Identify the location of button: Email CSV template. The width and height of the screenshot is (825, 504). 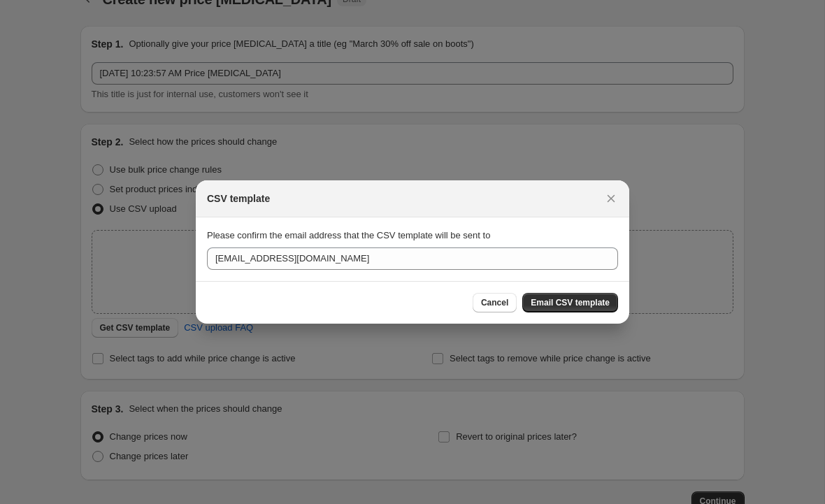
(570, 303).